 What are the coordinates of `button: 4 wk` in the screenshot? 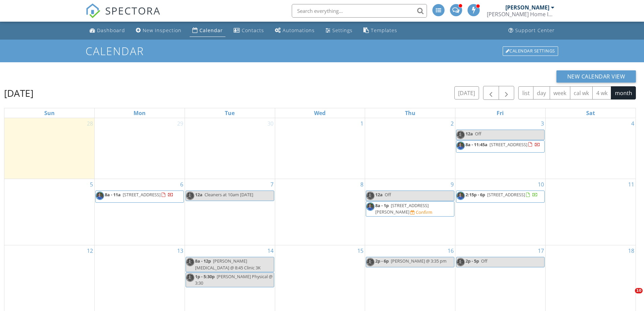 It's located at (602, 93).